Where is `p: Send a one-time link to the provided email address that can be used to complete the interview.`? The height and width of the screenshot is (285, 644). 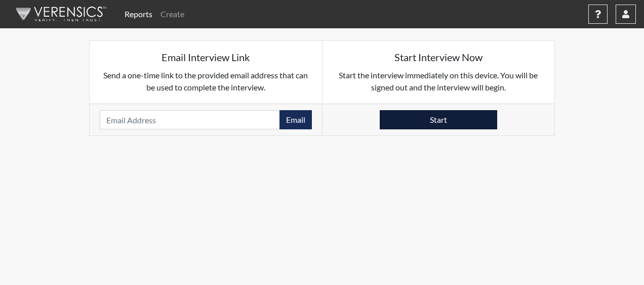
p: Send a one-time link to the provided email address that can be used to complete the interview. is located at coordinates (206, 81).